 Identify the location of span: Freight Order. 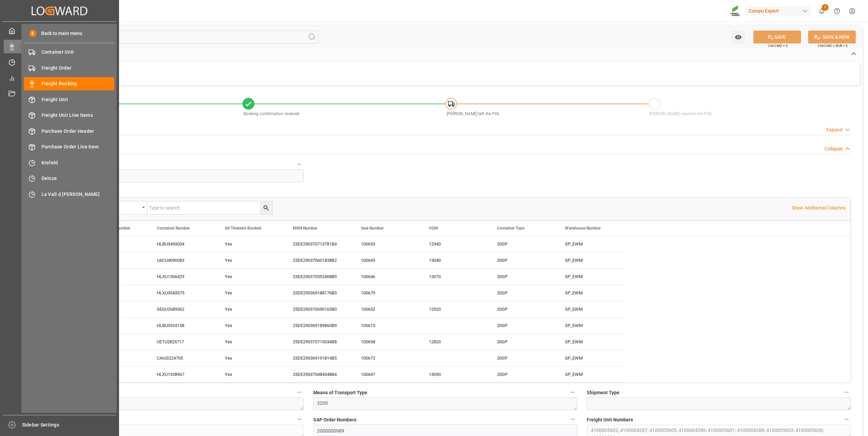
(78, 68).